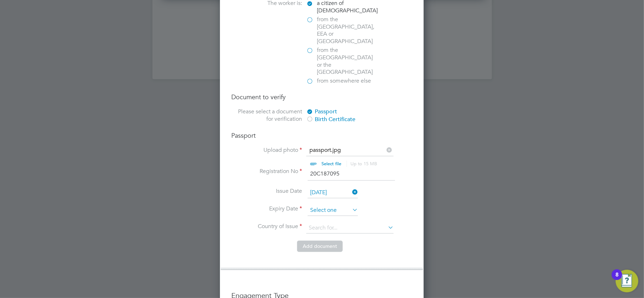  Describe the element at coordinates (266, 227) in the screenshot. I see `label: Country of Issue` at that location.